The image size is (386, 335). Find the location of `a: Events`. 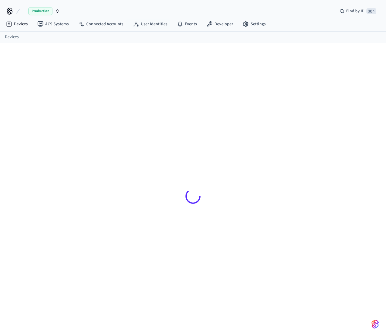

a: Events is located at coordinates (187, 24).